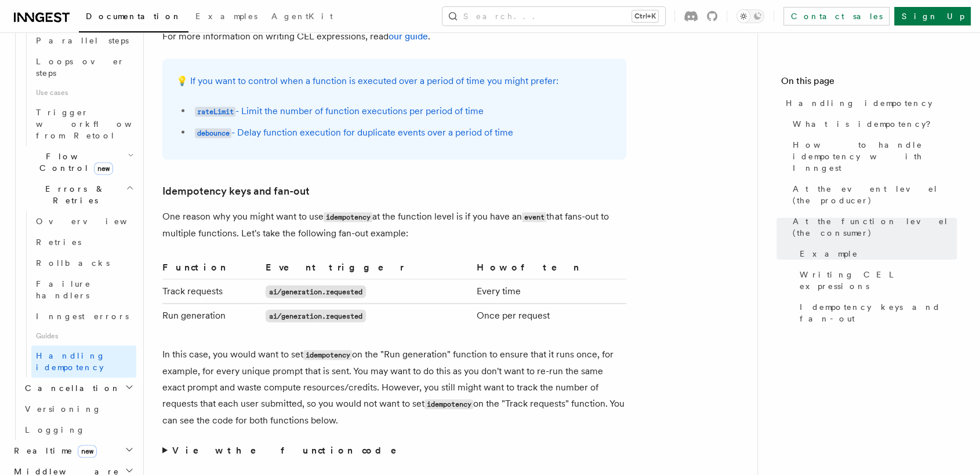  What do you see at coordinates (878, 313) in the screenshot?
I see `span: Idempotency keys and fan-out` at bounding box center [878, 313].